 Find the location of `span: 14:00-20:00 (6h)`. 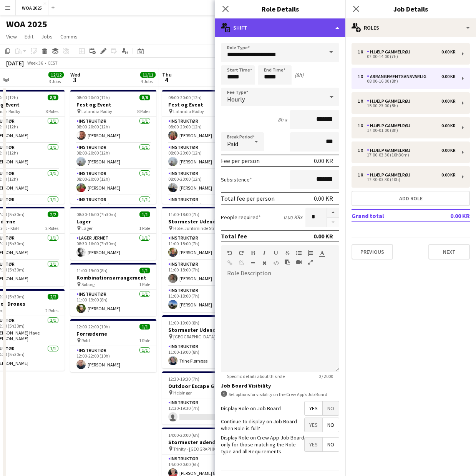

span: 14:00-20:00 (6h) is located at coordinates (184, 435).